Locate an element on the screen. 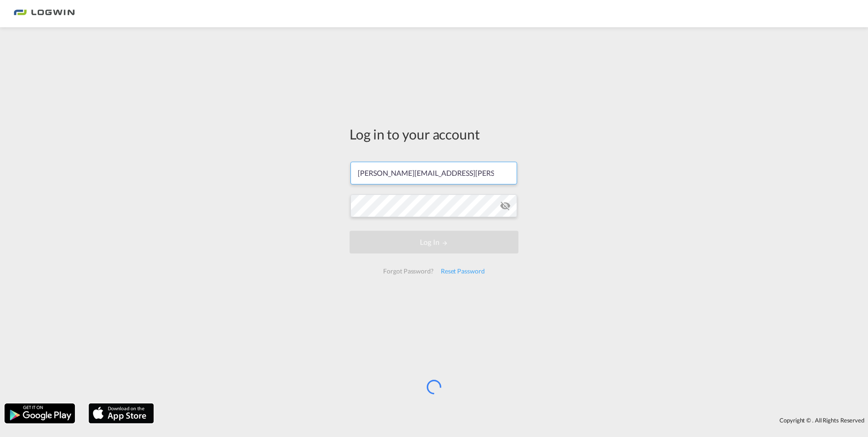  img: bc73a0e0d8c111efacd525e4c8ad7d32.png is located at coordinates (44, 14).